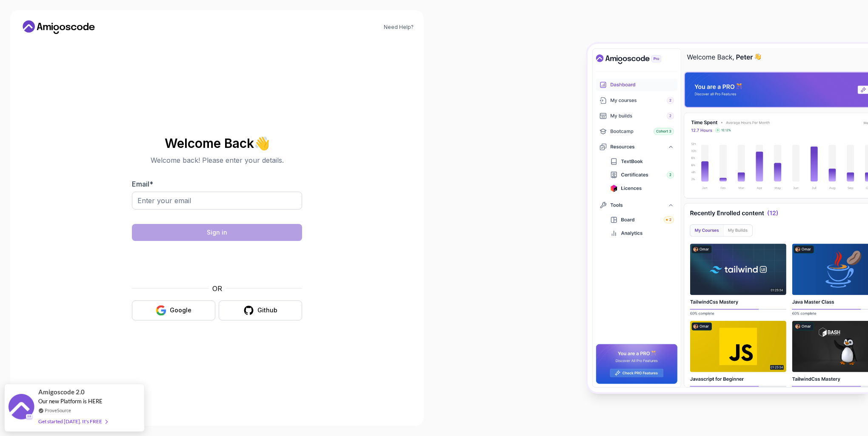 This screenshot has width=868, height=436. Describe the element at coordinates (268, 310) in the screenshot. I see `div: Github` at that location.